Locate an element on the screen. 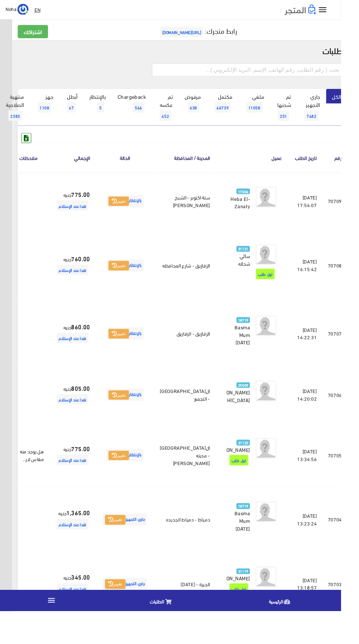 This screenshot has height=644, width=359. a: الرئيسية is located at coordinates (296, 633).